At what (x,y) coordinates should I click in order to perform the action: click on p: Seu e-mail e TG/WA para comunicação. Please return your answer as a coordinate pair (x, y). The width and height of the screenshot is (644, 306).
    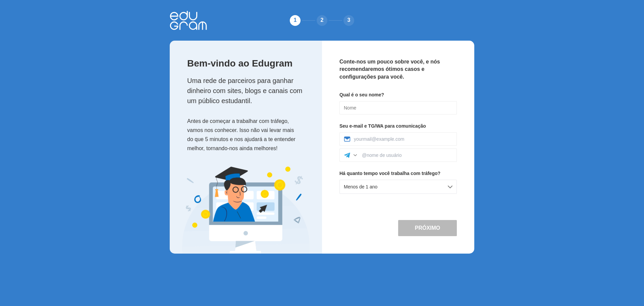
    Looking at the image, I should click on (398, 126).